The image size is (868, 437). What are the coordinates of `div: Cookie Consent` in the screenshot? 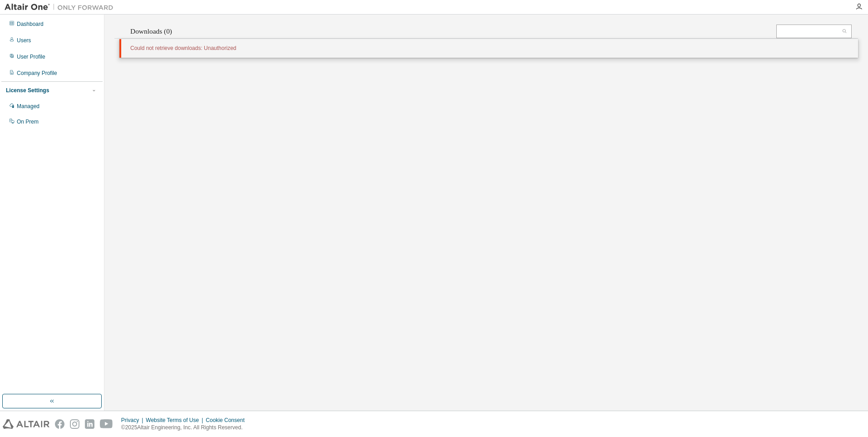 It's located at (227, 420).